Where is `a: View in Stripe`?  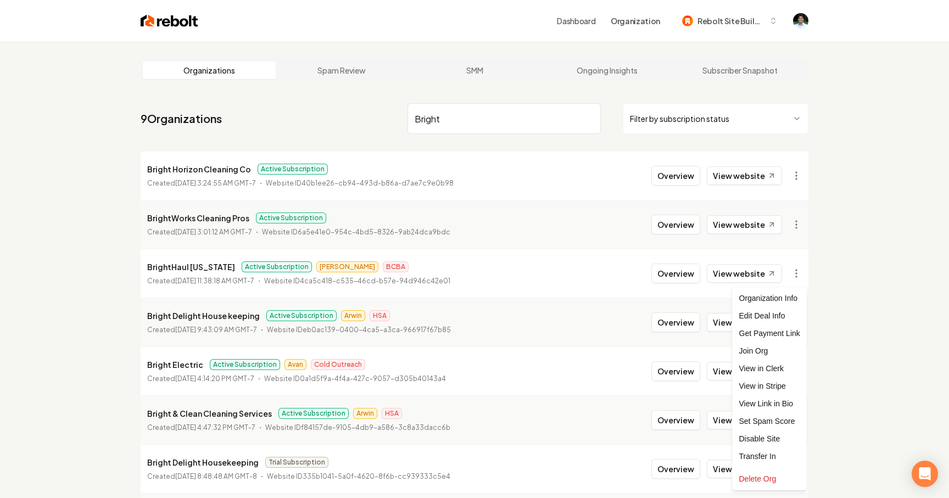 a: View in Stripe is located at coordinates (769, 386).